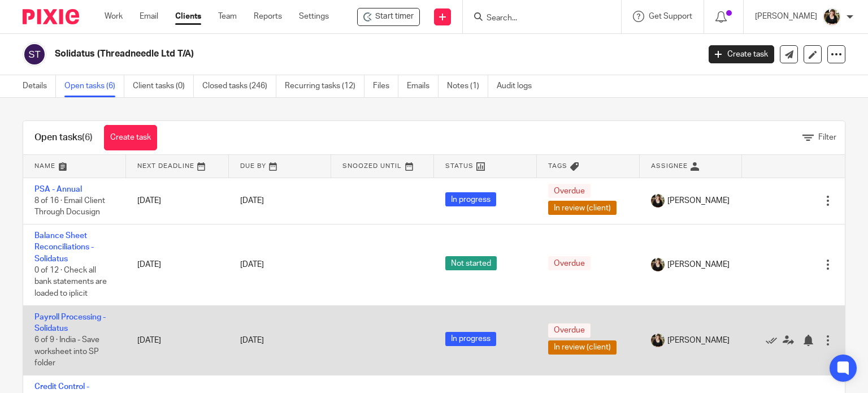 The image size is (868, 393). I want to click on a: Files, so click(386, 86).